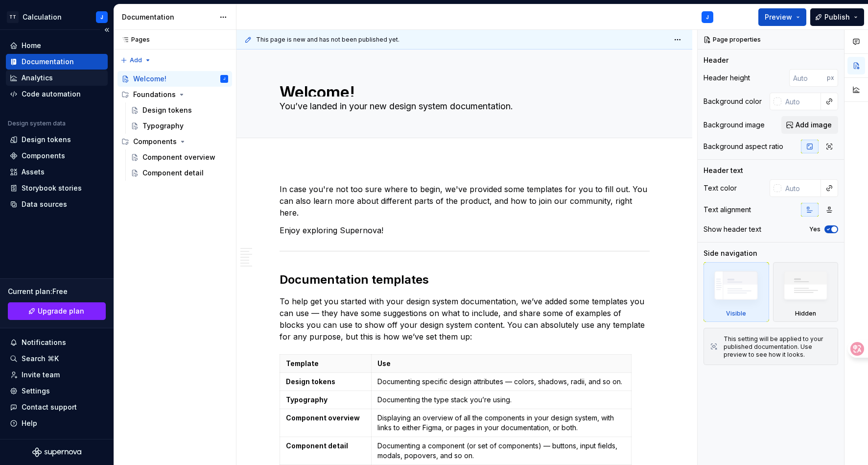 The image size is (868, 465). What do you see at coordinates (40, 375) in the screenshot?
I see `div: Invite team` at bounding box center [40, 375].